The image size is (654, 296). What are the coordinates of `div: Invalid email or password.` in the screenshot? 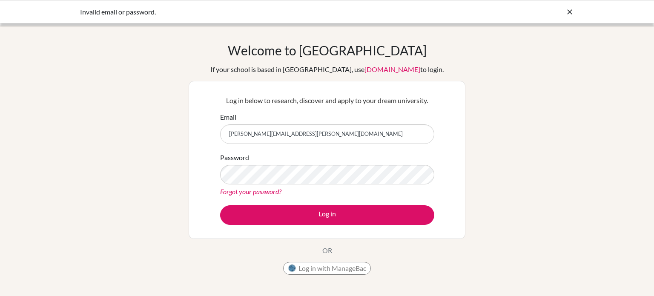 It's located at (263, 12).